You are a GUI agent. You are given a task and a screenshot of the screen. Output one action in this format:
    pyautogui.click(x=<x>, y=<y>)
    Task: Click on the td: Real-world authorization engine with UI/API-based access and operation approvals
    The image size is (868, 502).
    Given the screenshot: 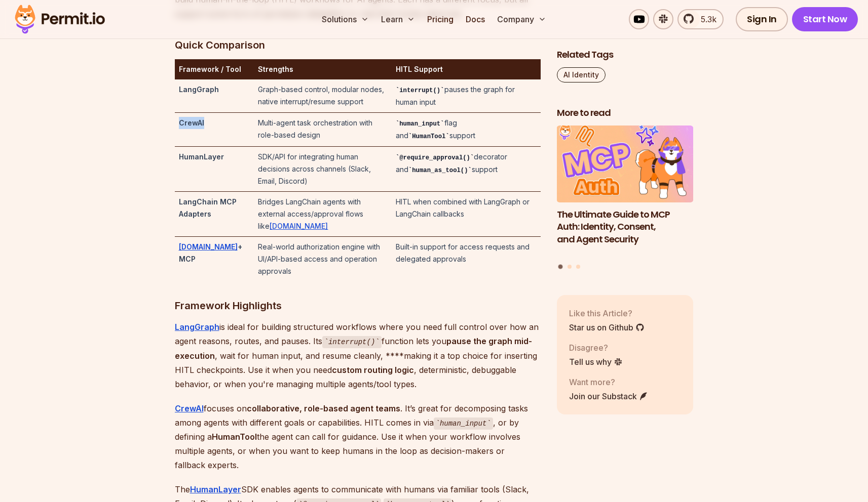 What is the action you would take?
    pyautogui.click(x=322, y=259)
    